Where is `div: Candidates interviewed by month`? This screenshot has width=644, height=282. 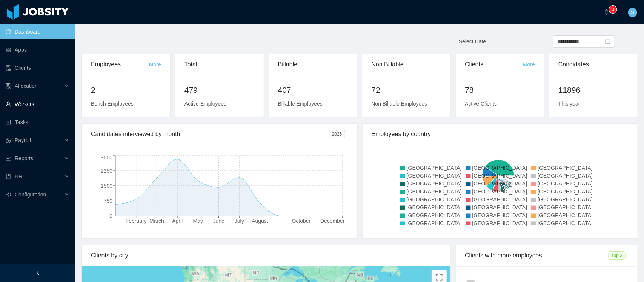
div: Candidates interviewed by month is located at coordinates (210, 134).